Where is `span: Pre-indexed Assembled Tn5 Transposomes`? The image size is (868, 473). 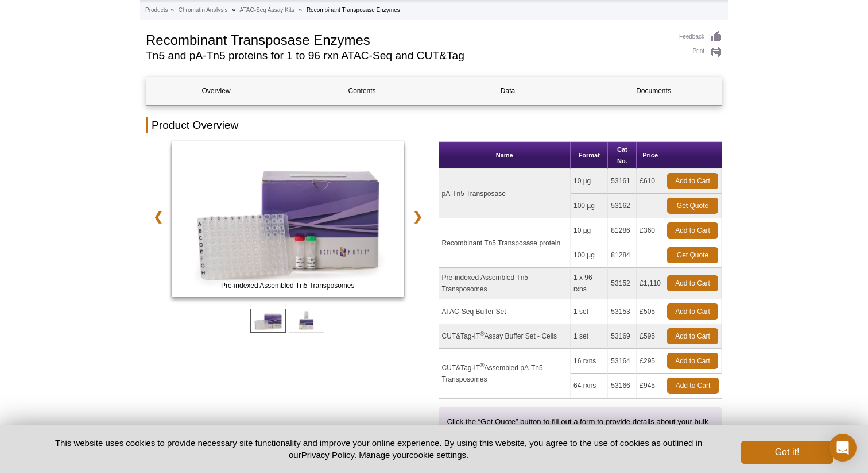 span: Pre-indexed Assembled Tn5 Transposomes is located at coordinates (287, 286).